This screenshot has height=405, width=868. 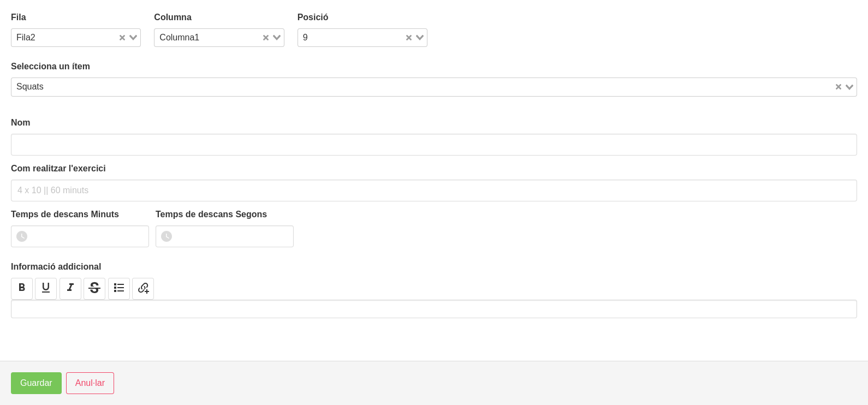 I want to click on label: Selecciona un ítem, so click(x=434, y=67).